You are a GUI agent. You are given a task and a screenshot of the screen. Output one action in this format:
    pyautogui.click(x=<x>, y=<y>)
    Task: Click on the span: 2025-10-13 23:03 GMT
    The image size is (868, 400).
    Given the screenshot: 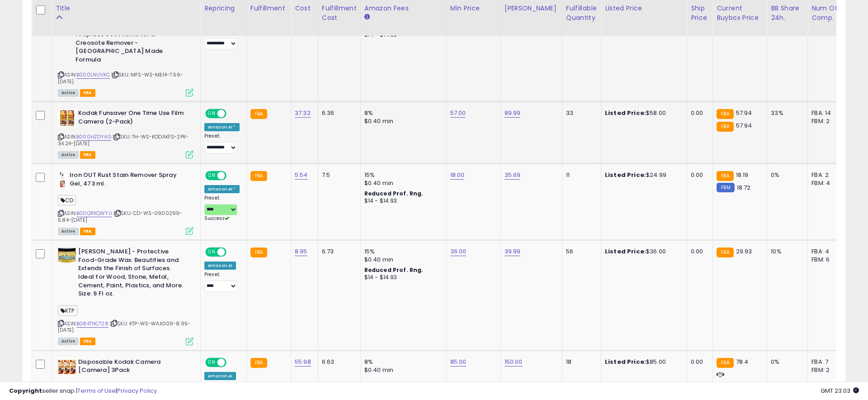 What is the action you would take?
    pyautogui.click(x=840, y=391)
    